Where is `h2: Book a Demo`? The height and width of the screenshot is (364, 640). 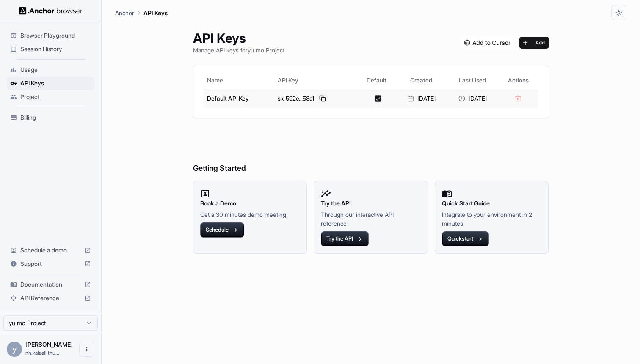
h2: Book a Demo is located at coordinates (250, 204).